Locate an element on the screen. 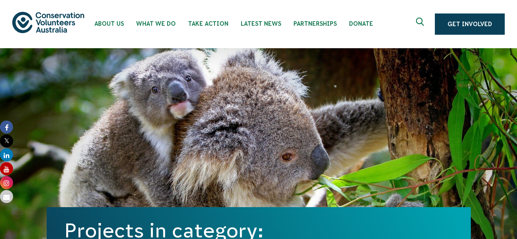 This screenshot has width=517, height=239. span: Latest News is located at coordinates (261, 24).